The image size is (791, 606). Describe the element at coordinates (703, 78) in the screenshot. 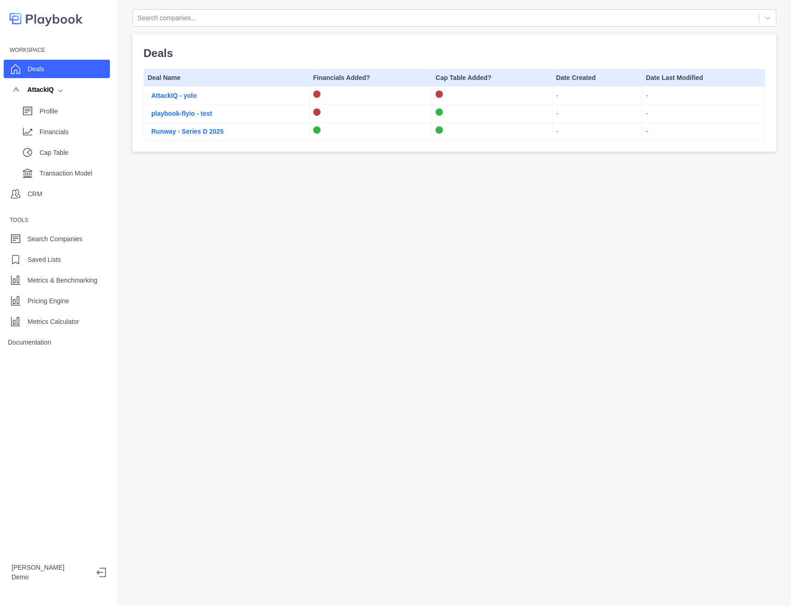

I see `th: Date Last Modified` at that location.